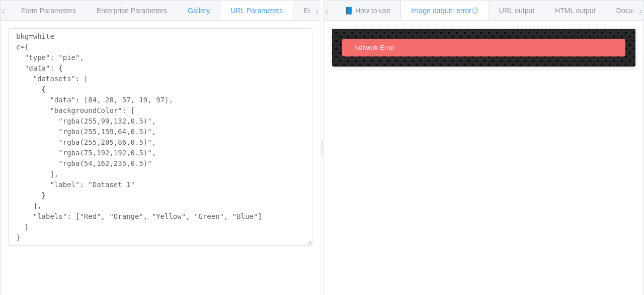 This screenshot has height=295, width=644. What do you see at coordinates (575, 11) in the screenshot?
I see `span: HTML output` at bounding box center [575, 11].